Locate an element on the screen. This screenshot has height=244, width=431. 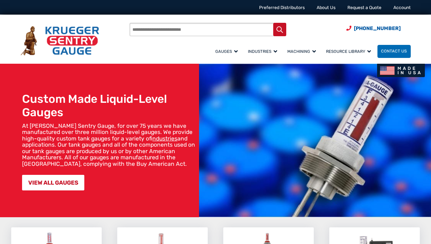
a: Gauges is located at coordinates (228, 51).